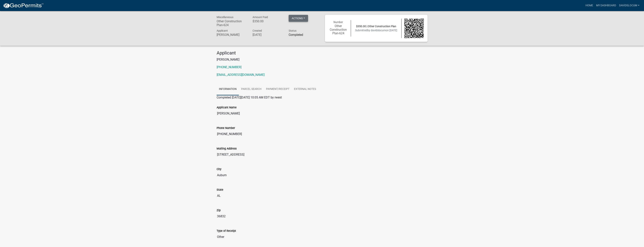 Image resolution: width=644 pixels, height=247 pixels. What do you see at coordinates (376, 26) in the screenshot?
I see `span: $350.00 | Other Construction Plan` at bounding box center [376, 26].